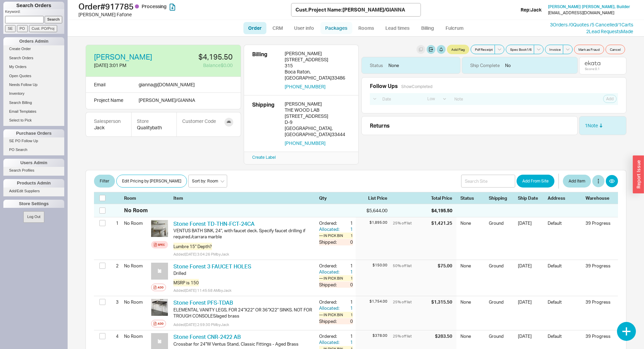 The height and width of the screenshot is (349, 644). What do you see at coordinates (160, 287) in the screenshot?
I see `div: Add` at bounding box center [160, 287].